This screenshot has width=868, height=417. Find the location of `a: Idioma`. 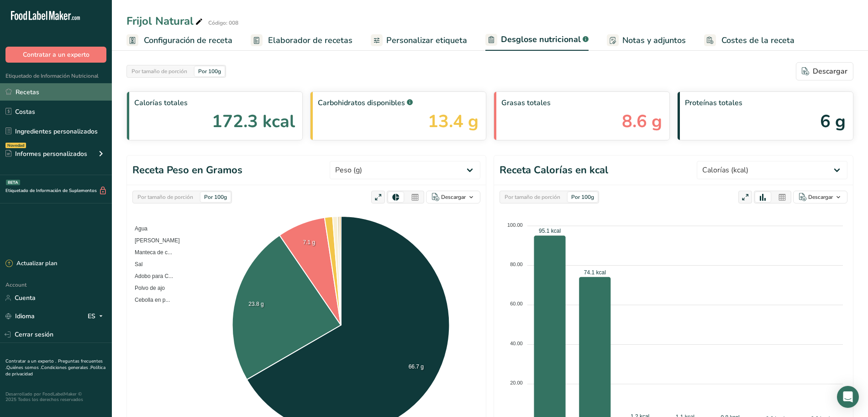

a: Idioma is located at coordinates (20, 316).